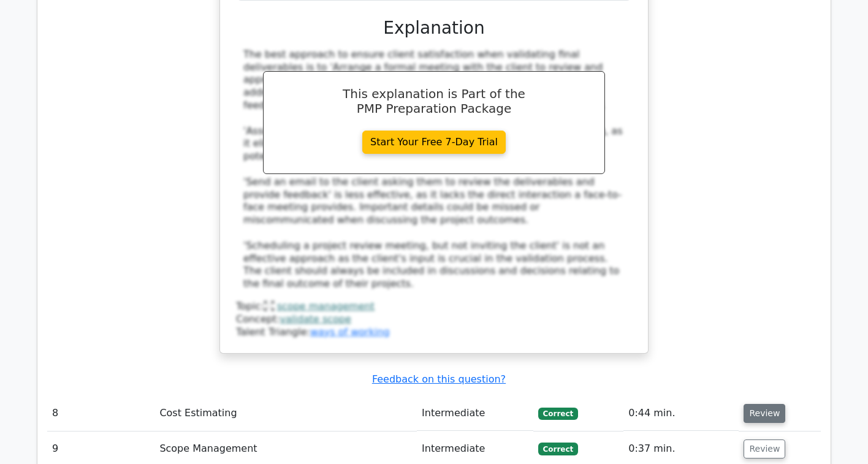 The width and height of the screenshot is (868, 464). What do you see at coordinates (285, 413) in the screenshot?
I see `td: Cost Estimating` at bounding box center [285, 413].